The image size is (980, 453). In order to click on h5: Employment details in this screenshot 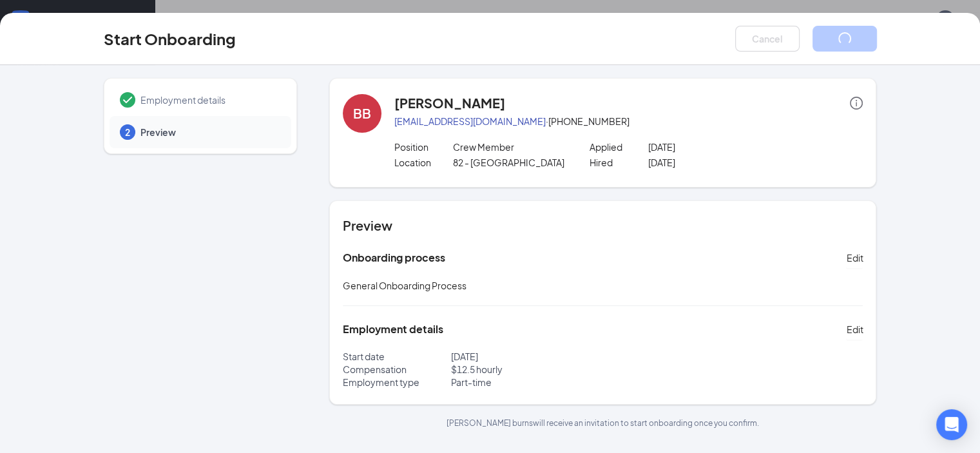, I will do `click(393, 329)`.